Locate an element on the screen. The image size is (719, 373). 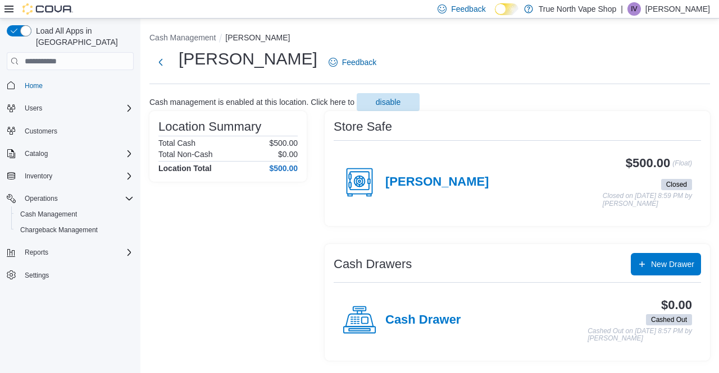
h3: $0.00 is located at coordinates (676, 305).